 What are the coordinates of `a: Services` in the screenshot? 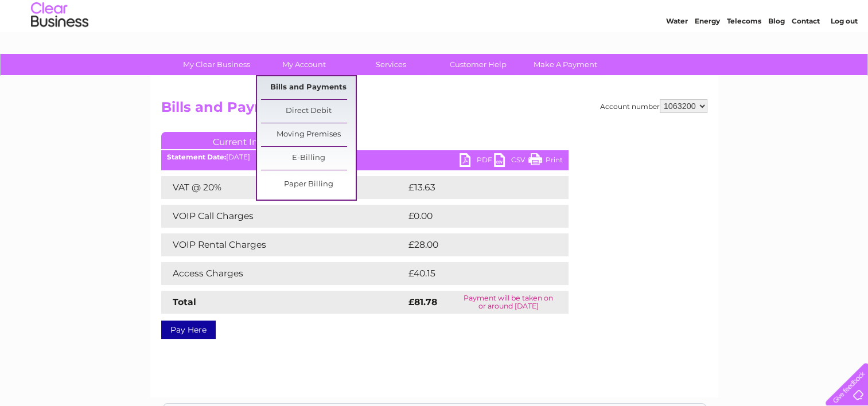 It's located at (391, 65).